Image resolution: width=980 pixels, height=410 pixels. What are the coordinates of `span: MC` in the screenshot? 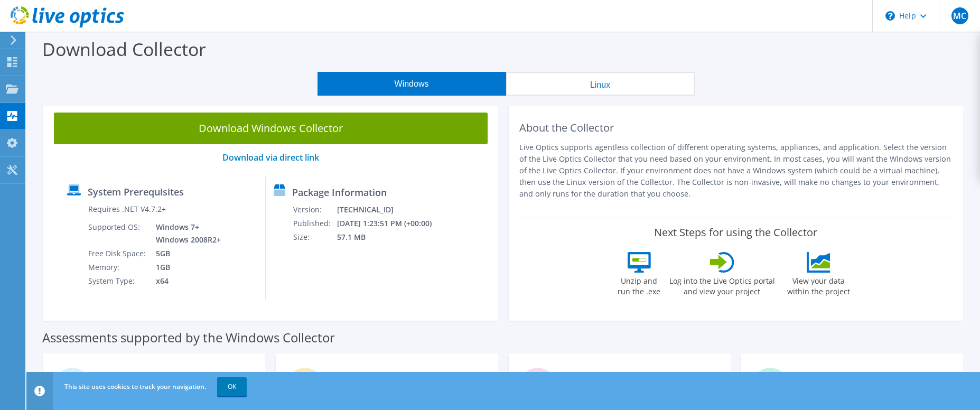 It's located at (960, 16).